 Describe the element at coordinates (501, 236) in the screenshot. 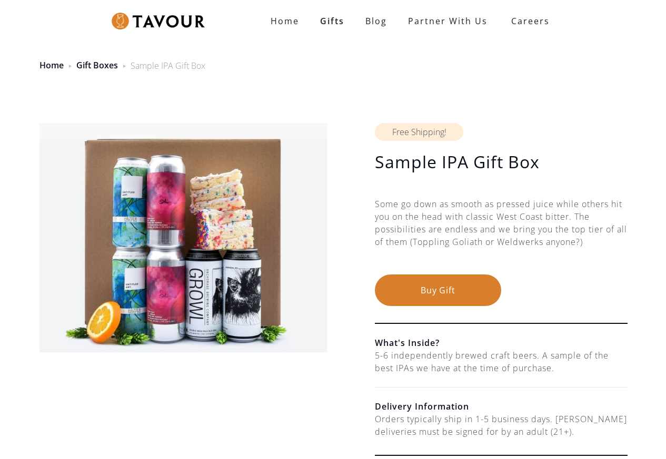

I see `div: Some go down as smooth as pressed juice while others hit you on the head with classic West Coast ...` at that location.